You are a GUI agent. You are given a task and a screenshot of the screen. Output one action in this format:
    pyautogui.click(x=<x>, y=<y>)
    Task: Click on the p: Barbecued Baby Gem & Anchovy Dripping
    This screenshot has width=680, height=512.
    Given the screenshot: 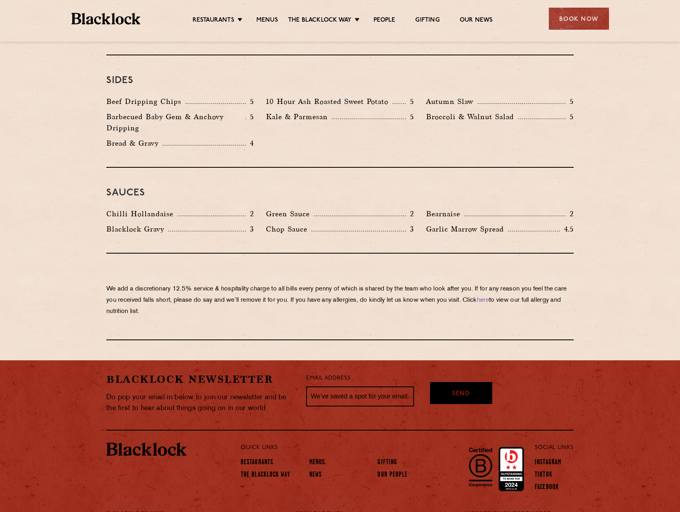 What is the action you would take?
    pyautogui.click(x=176, y=122)
    